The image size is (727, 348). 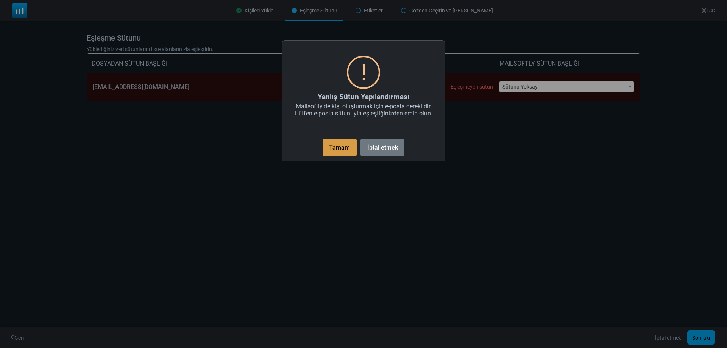 What do you see at coordinates (363, 97) in the screenshot?
I see `font: Yanlış Sütun Yapılandırması` at bounding box center [363, 97].